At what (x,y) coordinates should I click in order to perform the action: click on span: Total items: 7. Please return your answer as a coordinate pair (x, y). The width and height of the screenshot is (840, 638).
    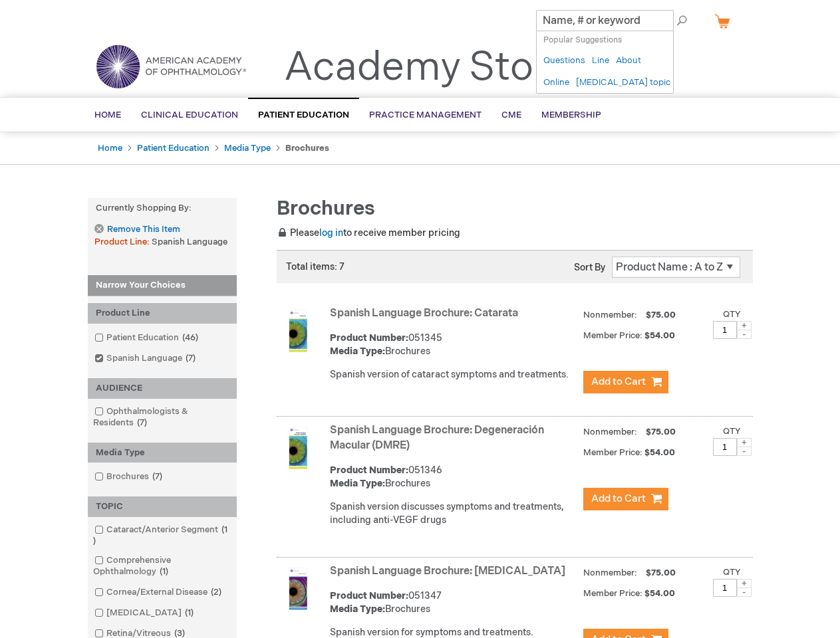
    Looking at the image, I should click on (315, 267).